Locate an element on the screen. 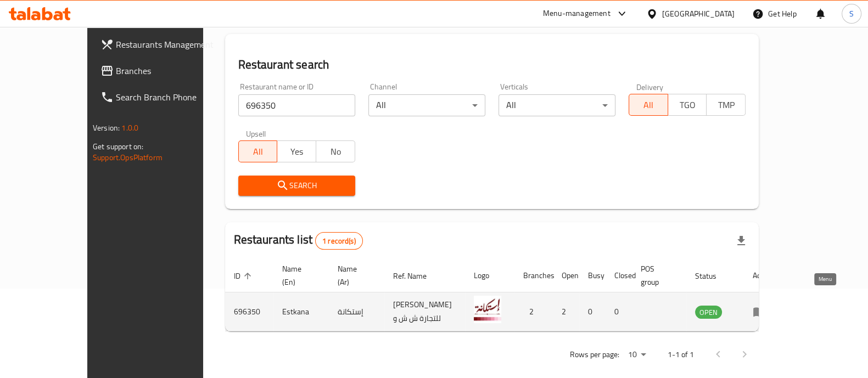 The height and width of the screenshot is (378, 868). th: Closed is located at coordinates (619, 275).